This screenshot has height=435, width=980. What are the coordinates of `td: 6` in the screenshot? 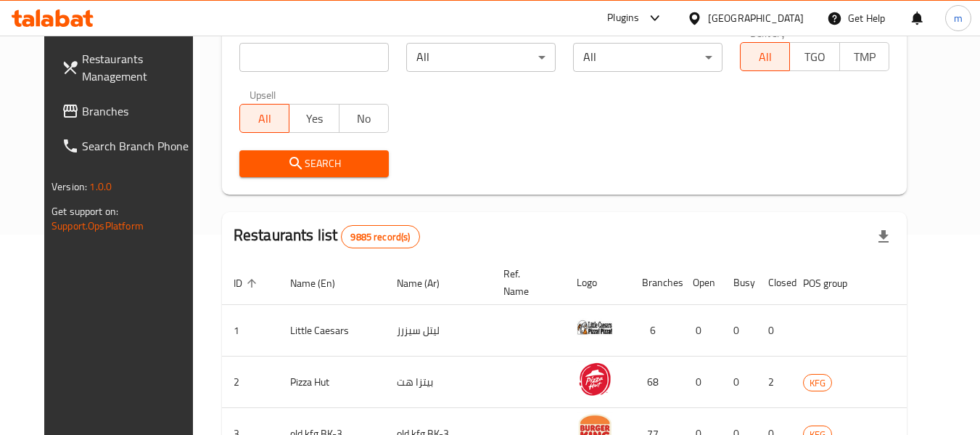 It's located at (656, 330).